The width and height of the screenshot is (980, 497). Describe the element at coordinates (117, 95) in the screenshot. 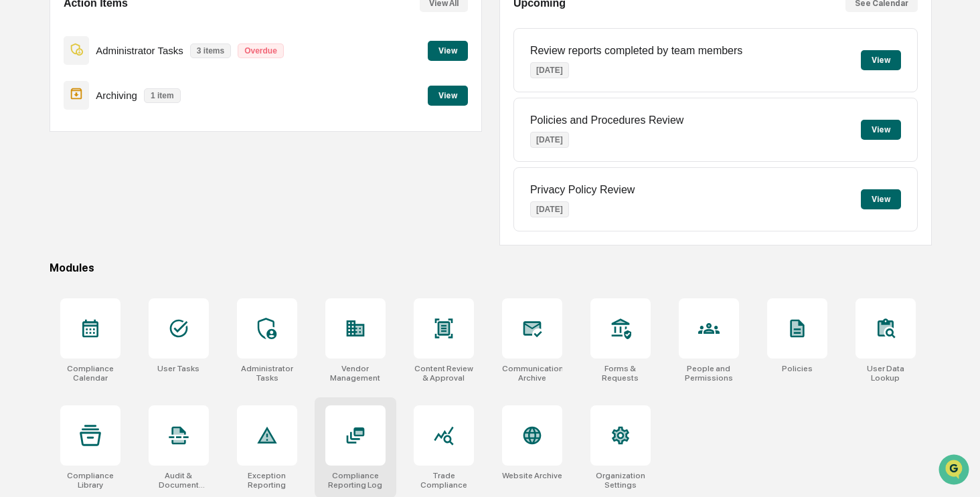

I see `p: Archiving` at that location.